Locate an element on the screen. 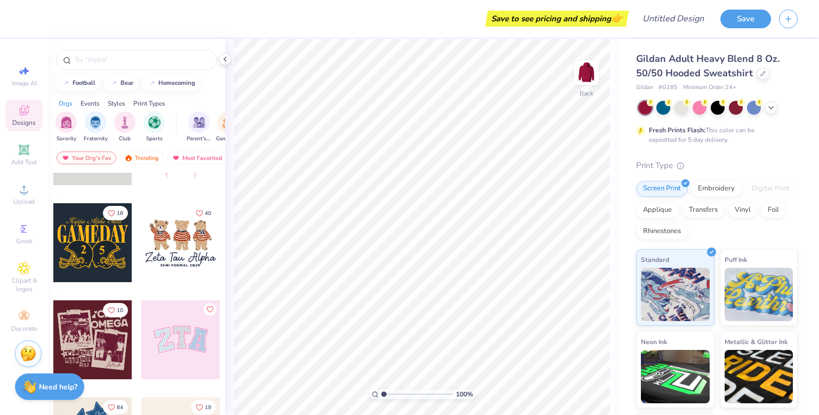 Image resolution: width=819 pixels, height=415 pixels. div: Save to see pricing and shipping is located at coordinates (557, 19).